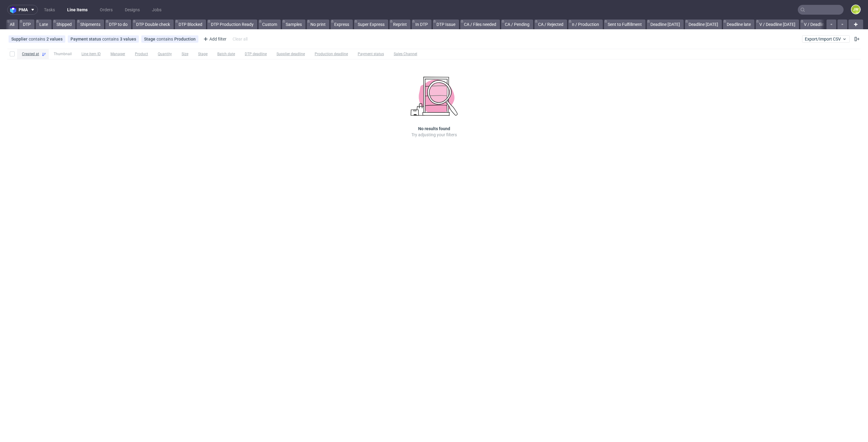 The width and height of the screenshot is (868, 442). What do you see at coordinates (421, 24) in the screenshot?
I see `a: In DTP` at bounding box center [421, 24].